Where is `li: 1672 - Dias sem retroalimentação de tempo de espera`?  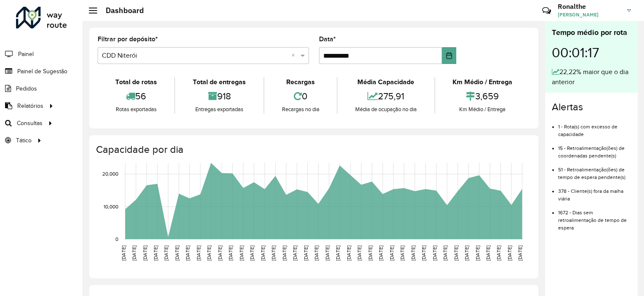 li: 1672 - Dias sem retroalimentação de tempo de espera is located at coordinates (594, 217).